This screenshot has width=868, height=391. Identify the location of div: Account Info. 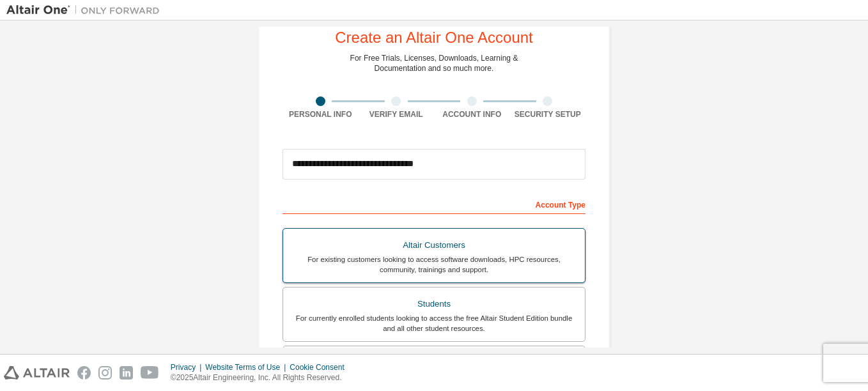
(472, 114).